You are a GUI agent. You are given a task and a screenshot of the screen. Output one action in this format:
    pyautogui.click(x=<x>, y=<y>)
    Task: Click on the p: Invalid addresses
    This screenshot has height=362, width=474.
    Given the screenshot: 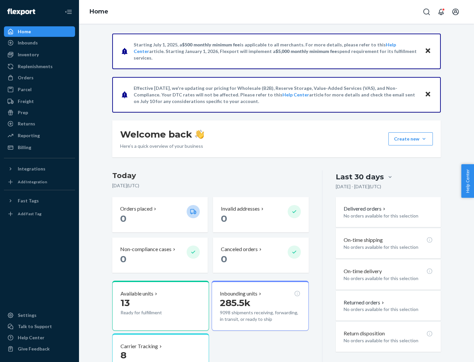 What is the action you would take?
    pyautogui.click(x=240, y=209)
    